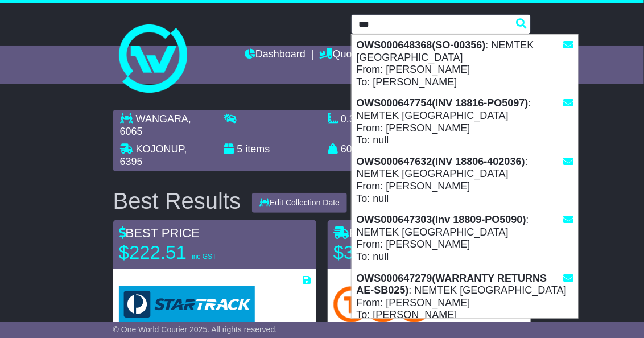 The width and height of the screenshot is (644, 338). Describe the element at coordinates (442, 103) in the screenshot. I see `strong: OWS000647754(INV 18816-PO5097)` at that location.